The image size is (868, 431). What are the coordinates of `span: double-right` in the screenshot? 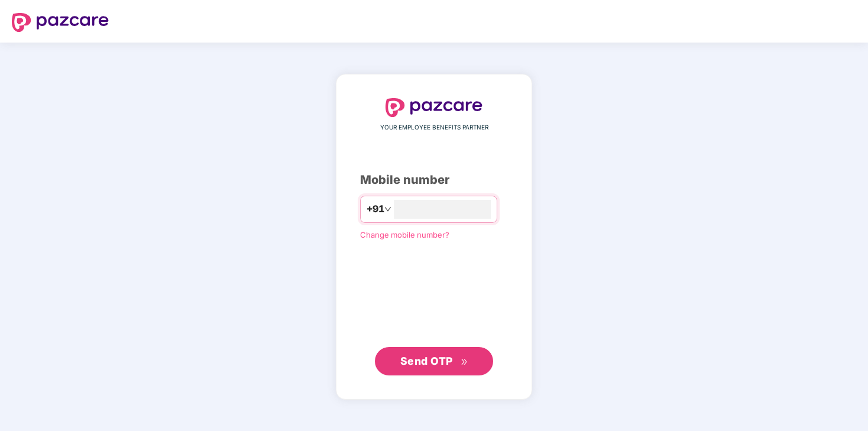 It's located at (464, 362).